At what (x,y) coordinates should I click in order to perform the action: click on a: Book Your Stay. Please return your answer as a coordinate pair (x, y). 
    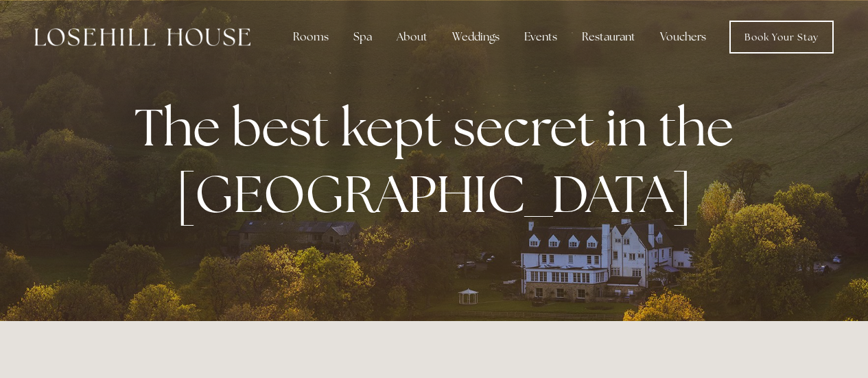
    Looking at the image, I should click on (782, 37).